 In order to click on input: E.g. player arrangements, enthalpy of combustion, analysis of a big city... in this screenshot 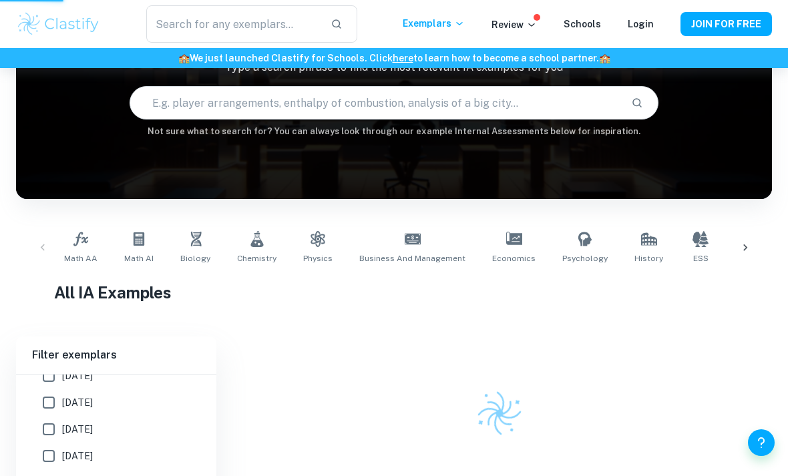, I will do `click(375, 103)`.